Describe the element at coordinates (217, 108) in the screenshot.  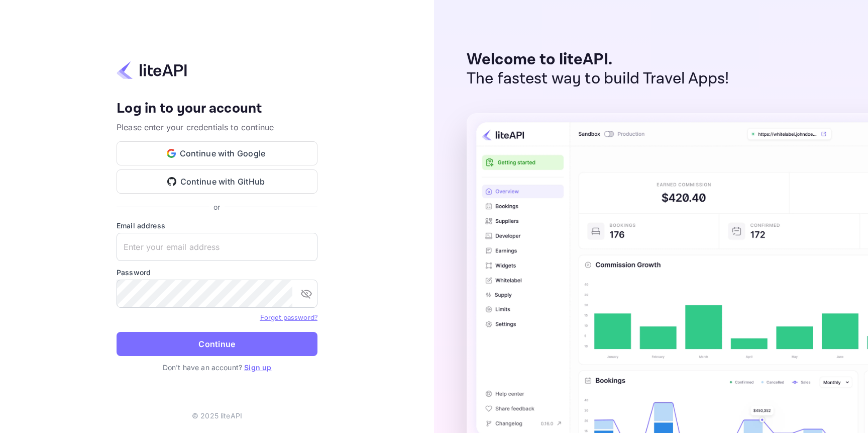
I see `h4: Log in to your account` at that location.